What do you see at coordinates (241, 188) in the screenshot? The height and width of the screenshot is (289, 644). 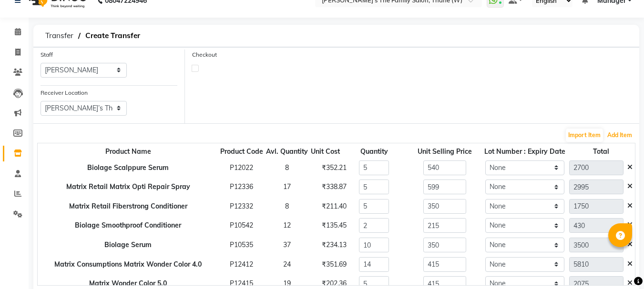 I see `td: P12336` at bounding box center [241, 188].